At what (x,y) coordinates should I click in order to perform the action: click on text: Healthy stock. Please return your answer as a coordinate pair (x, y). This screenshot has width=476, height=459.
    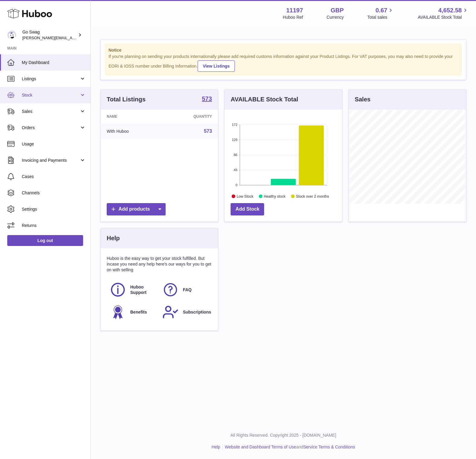
    Looking at the image, I should click on (275, 196).